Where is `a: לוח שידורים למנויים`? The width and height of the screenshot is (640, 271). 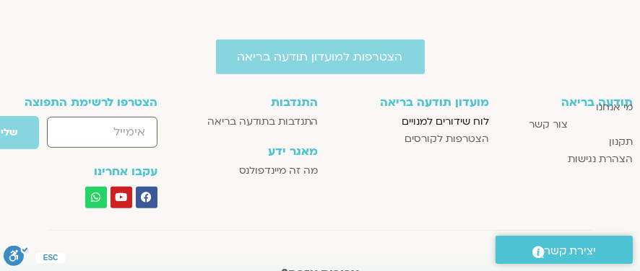
a: לוח שידורים למנויים is located at coordinates (410, 122).